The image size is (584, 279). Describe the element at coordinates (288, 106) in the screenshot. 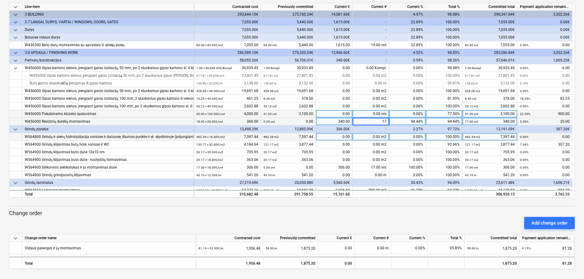

I see `div: 2,602.88` at that location.